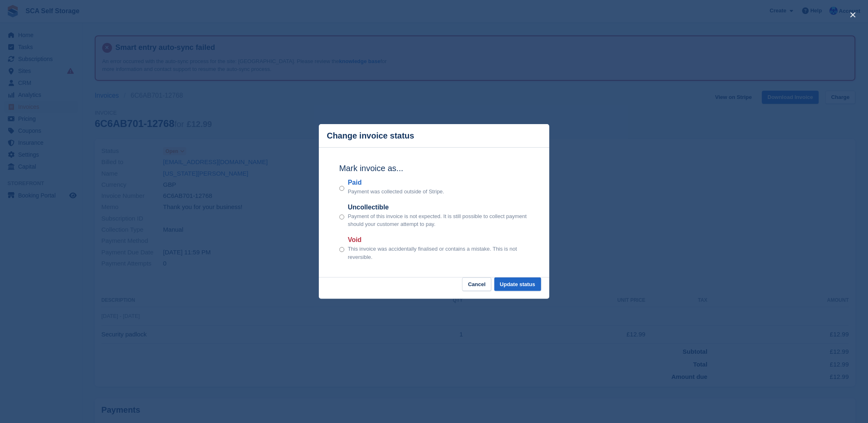 This screenshot has width=868, height=423. What do you see at coordinates (853, 15) in the screenshot?
I see `button: close` at bounding box center [853, 15].